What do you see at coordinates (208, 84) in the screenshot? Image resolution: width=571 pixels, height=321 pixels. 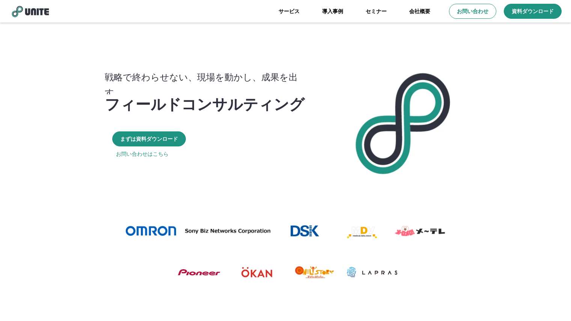 I see `p: 戦略で終わらせない、現場を動かし、成果を出す。` at bounding box center [208, 84].